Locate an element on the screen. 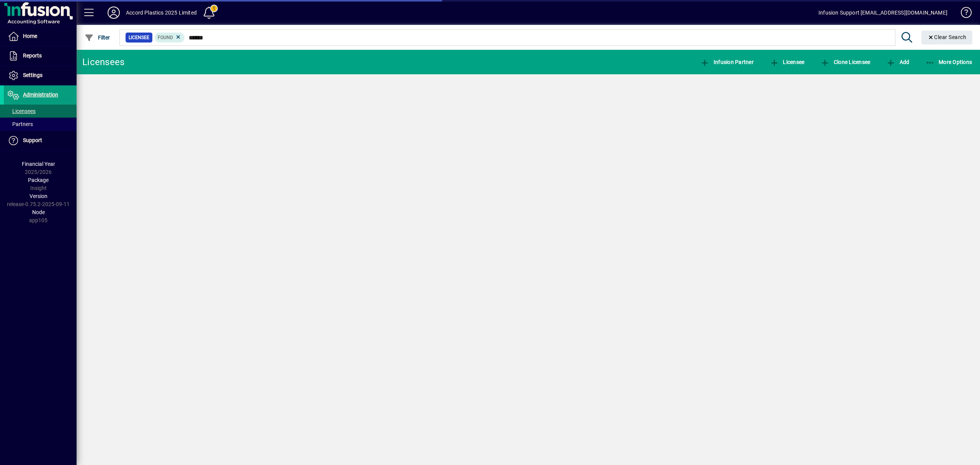 The width and height of the screenshot is (980, 465). span: Infusion Partner is located at coordinates (726, 62).